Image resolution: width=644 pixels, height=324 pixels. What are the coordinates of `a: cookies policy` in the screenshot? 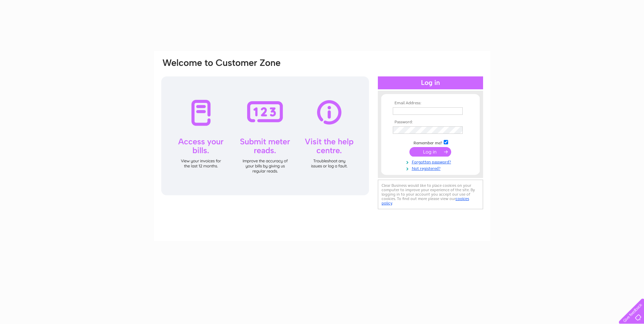 It's located at (425, 201).